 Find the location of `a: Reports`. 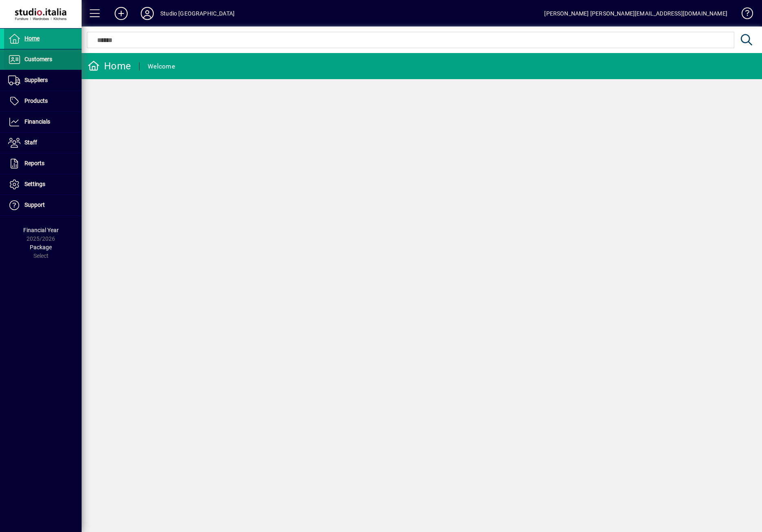

a: Reports is located at coordinates (43, 163).